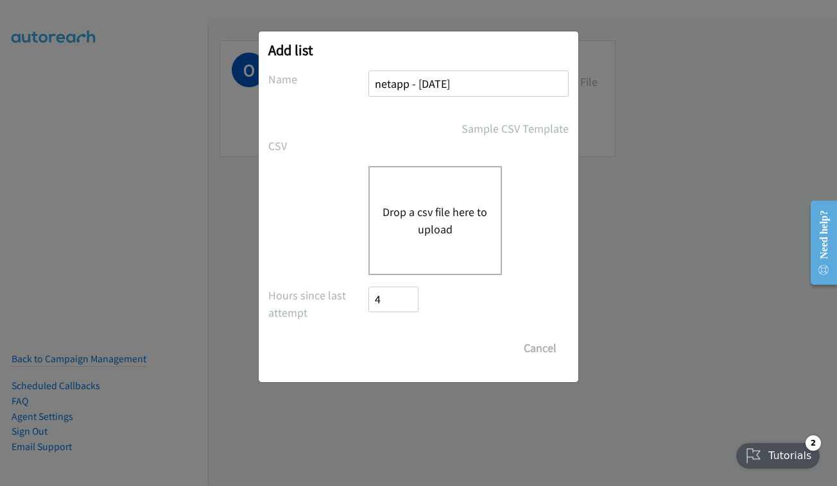 This screenshot has height=486, width=837. What do you see at coordinates (49, 26) in the screenshot?
I see `button: Checklist, Tutorials, 2 incomplete tasks` at bounding box center [49, 26].